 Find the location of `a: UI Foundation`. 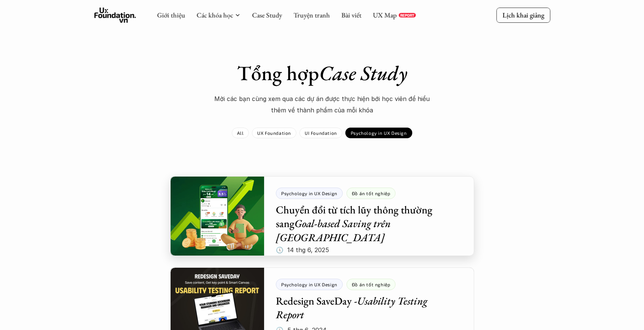

a: UI Foundation is located at coordinates (321, 133).